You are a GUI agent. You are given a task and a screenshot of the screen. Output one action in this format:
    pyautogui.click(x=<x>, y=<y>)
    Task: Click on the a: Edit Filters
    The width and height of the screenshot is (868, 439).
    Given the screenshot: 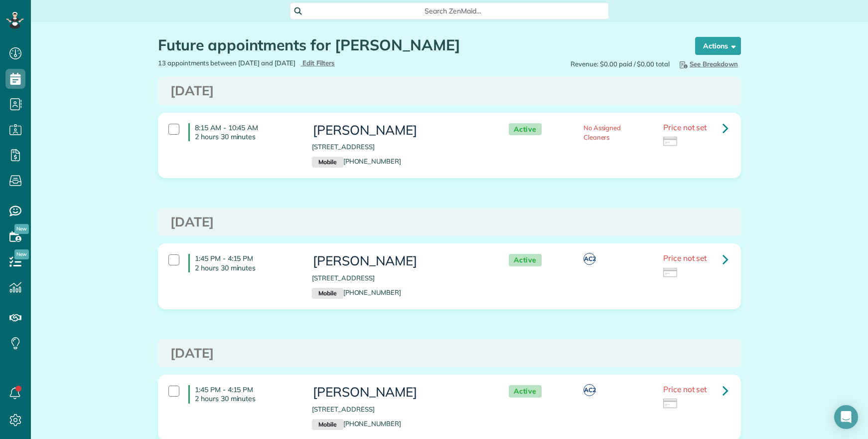 What is the action you would take?
    pyautogui.click(x=318, y=63)
    